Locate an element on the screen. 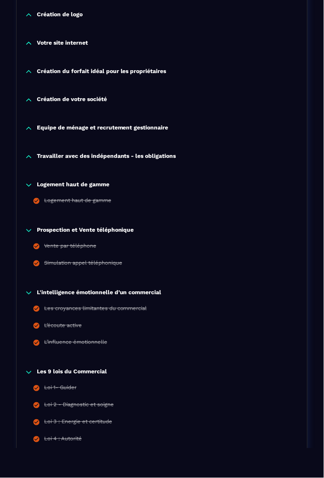 Image resolution: width=324 pixels, height=478 pixels. div: L’influence émotionnelle is located at coordinates (76, 344).